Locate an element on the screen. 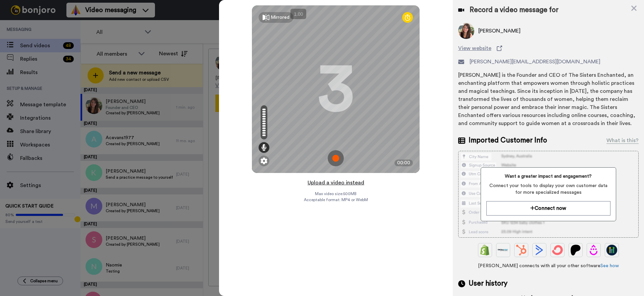  button: Connect now is located at coordinates (548, 208).